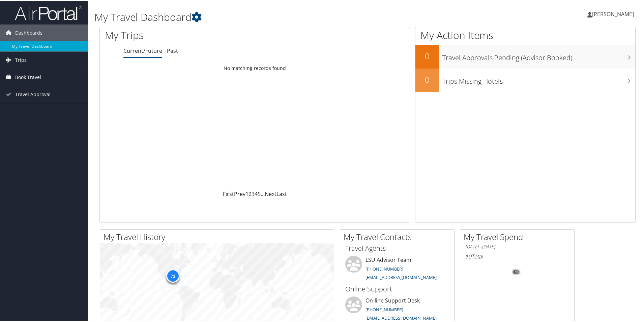 Image resolution: width=644 pixels, height=322 pixels. What do you see at coordinates (142, 50) in the screenshot?
I see `a: Current/Future` at bounding box center [142, 50].